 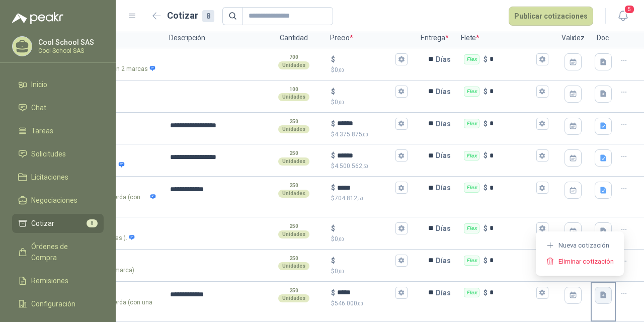 What do you see at coordinates (629, 9) in the screenshot?
I see `span: 5` at bounding box center [629, 9].